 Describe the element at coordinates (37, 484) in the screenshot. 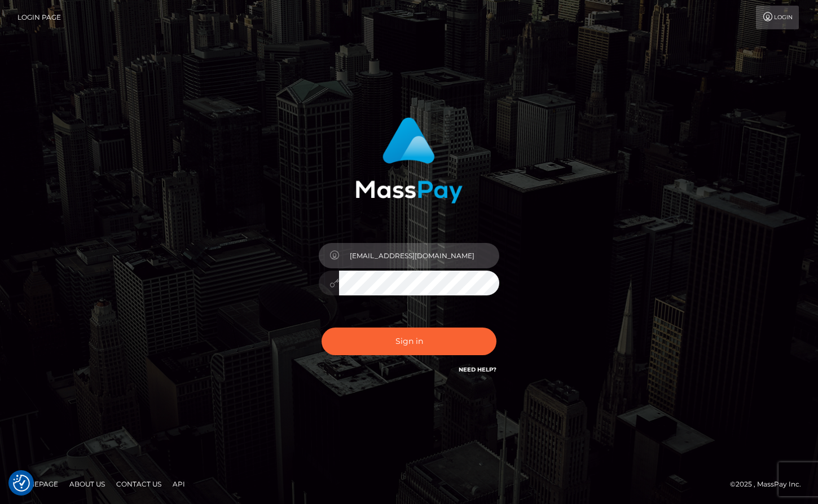

I see `a: Homepage` at that location.